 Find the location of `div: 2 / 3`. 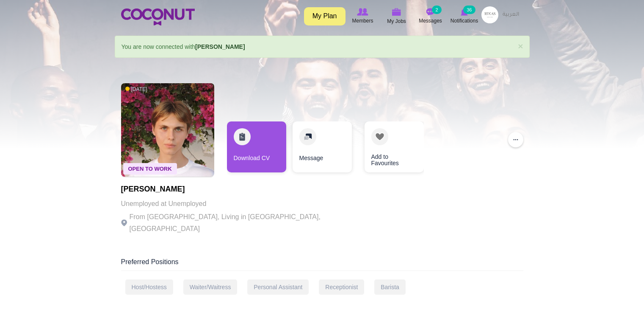

div: 2 / 3 is located at coordinates (322, 149).